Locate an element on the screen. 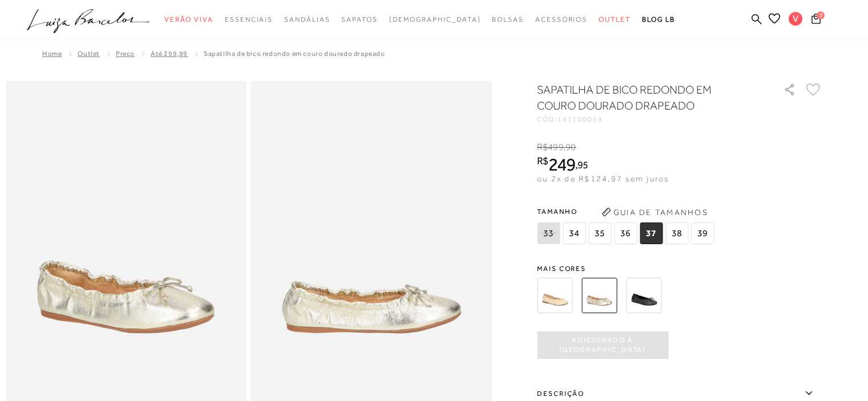 The height and width of the screenshot is (401, 868). span: BLOG LB is located at coordinates (659, 19).